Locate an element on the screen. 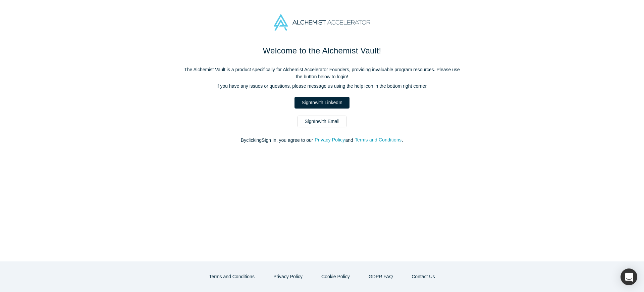  a: SignInwith LinkedIn is located at coordinates (322, 103).